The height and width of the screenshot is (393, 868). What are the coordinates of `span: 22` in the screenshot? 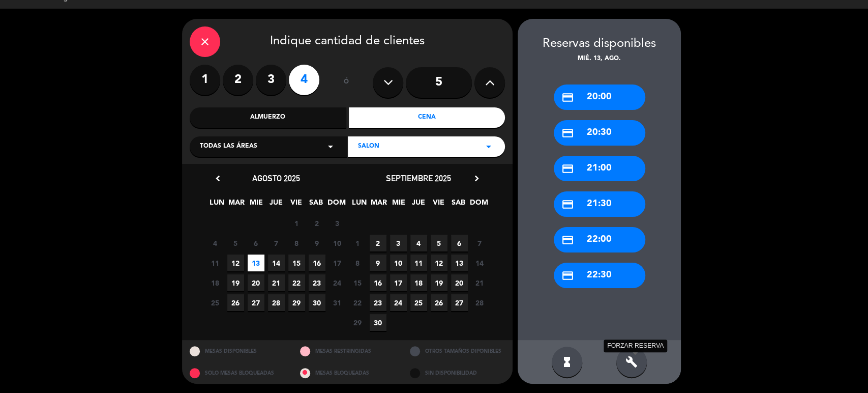 It's located at (357, 302).